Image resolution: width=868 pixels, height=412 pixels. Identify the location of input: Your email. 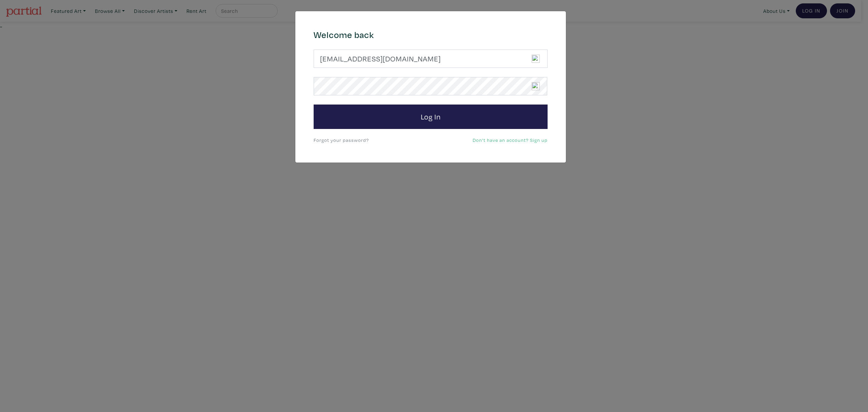
(430, 58).